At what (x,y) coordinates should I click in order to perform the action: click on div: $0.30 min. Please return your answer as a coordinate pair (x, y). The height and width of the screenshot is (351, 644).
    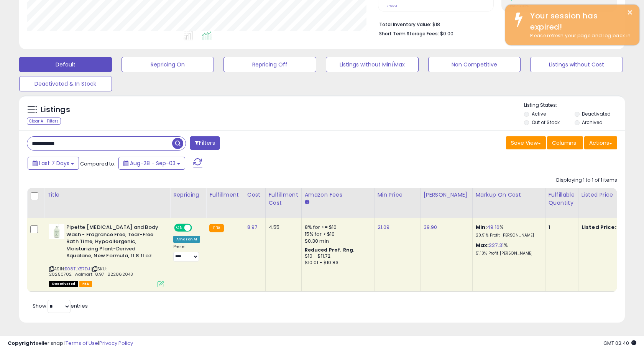
    Looking at the image, I should click on (337, 241).